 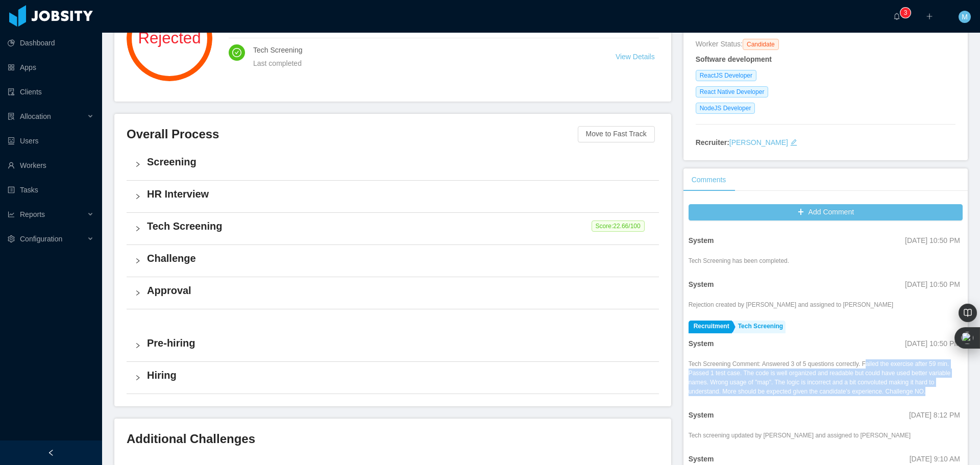 What do you see at coordinates (393, 164) in the screenshot?
I see `div: icon: rightScreening` at bounding box center [393, 164].